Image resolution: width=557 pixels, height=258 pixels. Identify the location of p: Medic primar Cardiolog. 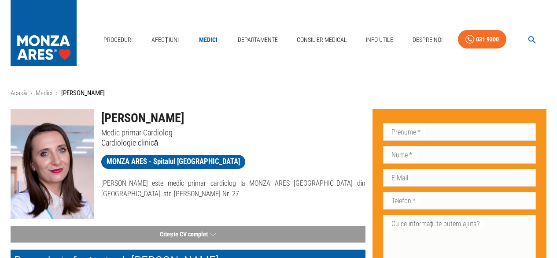
(233, 132).